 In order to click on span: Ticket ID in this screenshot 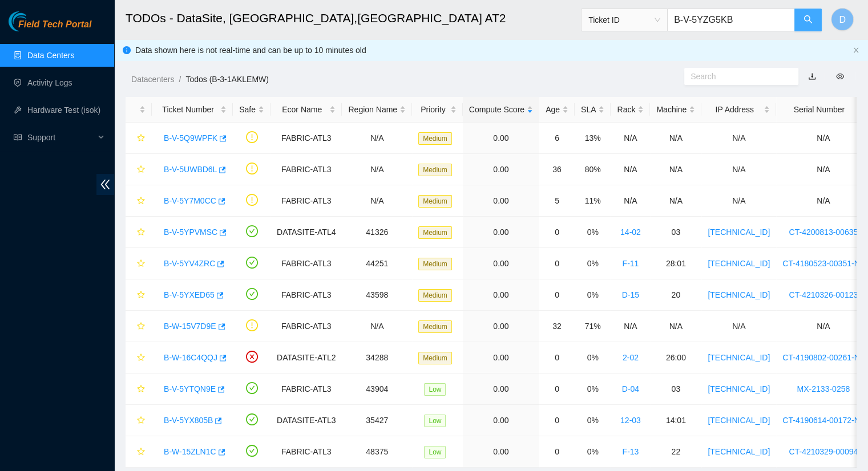, I will do `click(624, 20)`.